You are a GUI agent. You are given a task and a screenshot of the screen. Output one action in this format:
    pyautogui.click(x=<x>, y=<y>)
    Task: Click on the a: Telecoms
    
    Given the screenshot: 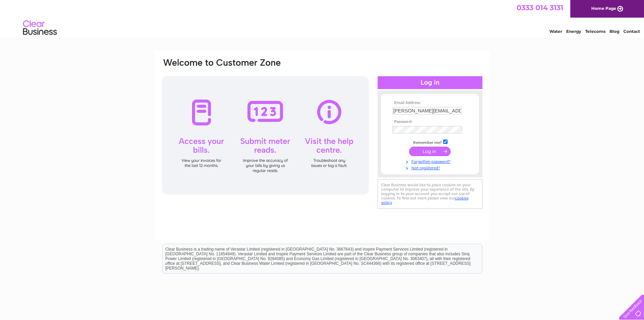 What is the action you would take?
    pyautogui.click(x=595, y=31)
    